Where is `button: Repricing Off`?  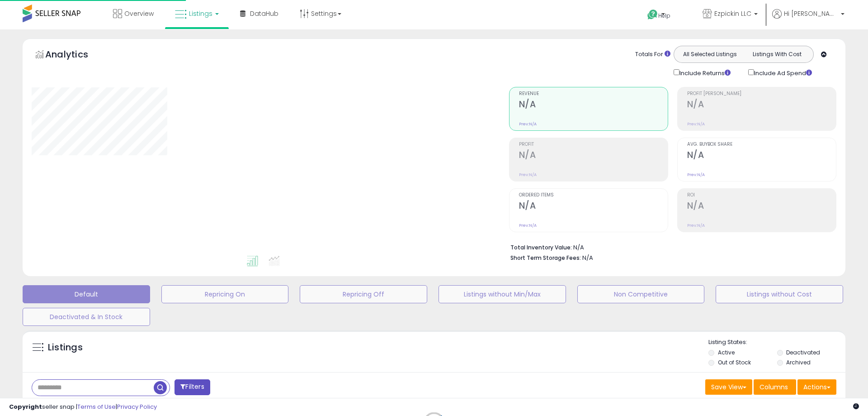 button: Repricing Off is located at coordinates (363, 294).